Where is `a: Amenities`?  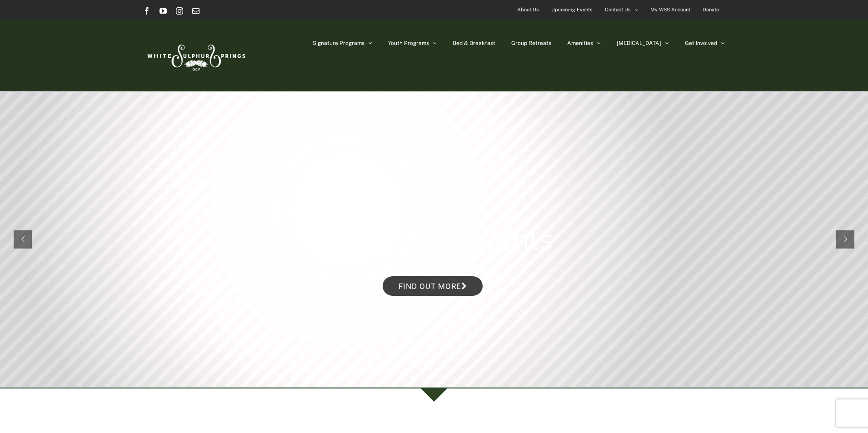
a: Amenities is located at coordinates (584, 43).